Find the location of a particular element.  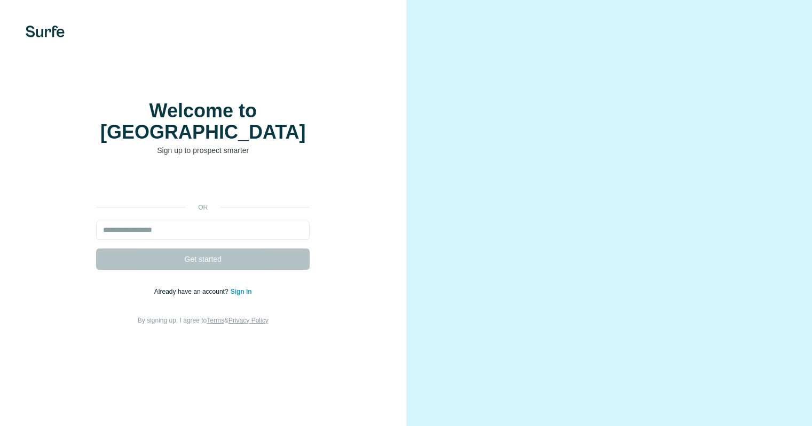

a: Terms is located at coordinates (215, 321).